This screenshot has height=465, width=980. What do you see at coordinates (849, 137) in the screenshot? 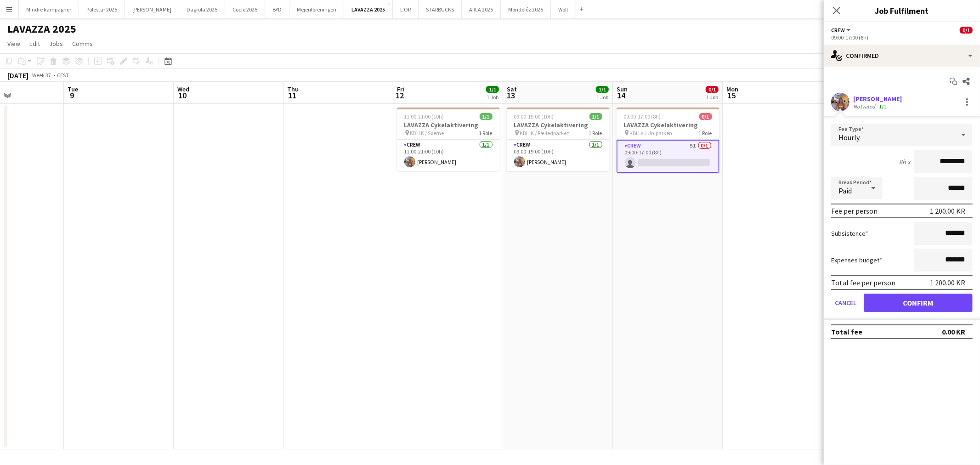
I see `span: Hourly` at bounding box center [849, 137].